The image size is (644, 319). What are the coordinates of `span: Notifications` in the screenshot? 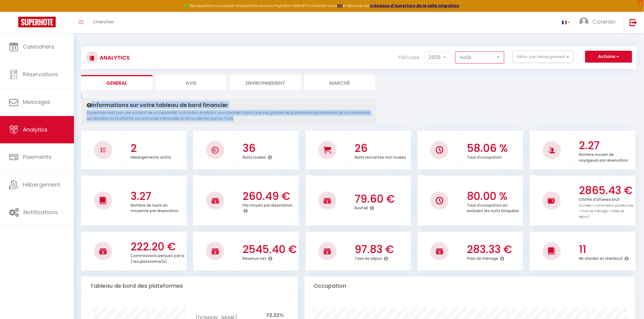 It's located at (40, 212).